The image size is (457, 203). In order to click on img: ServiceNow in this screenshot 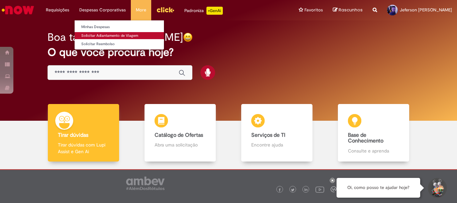, I will do `click(18, 10)`.